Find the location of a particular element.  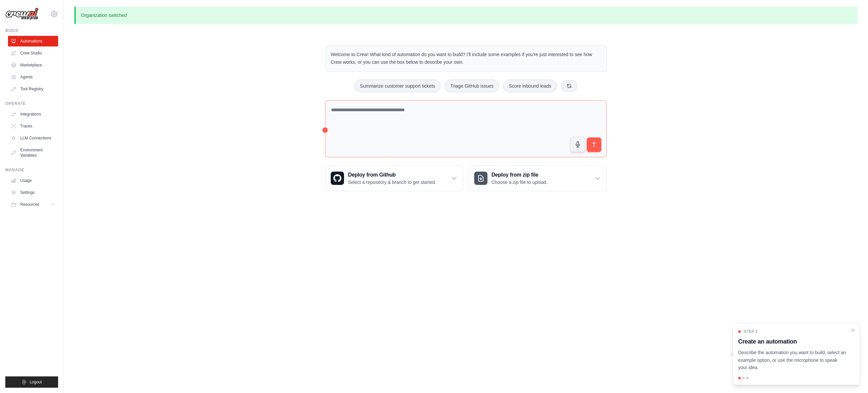

p: Describe the automation you want to build, select an example option, or use the microphone to spe... is located at coordinates (792, 360).